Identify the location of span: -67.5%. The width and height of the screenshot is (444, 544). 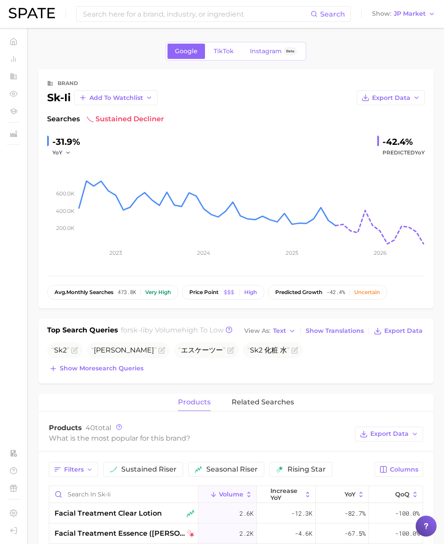
(355, 534).